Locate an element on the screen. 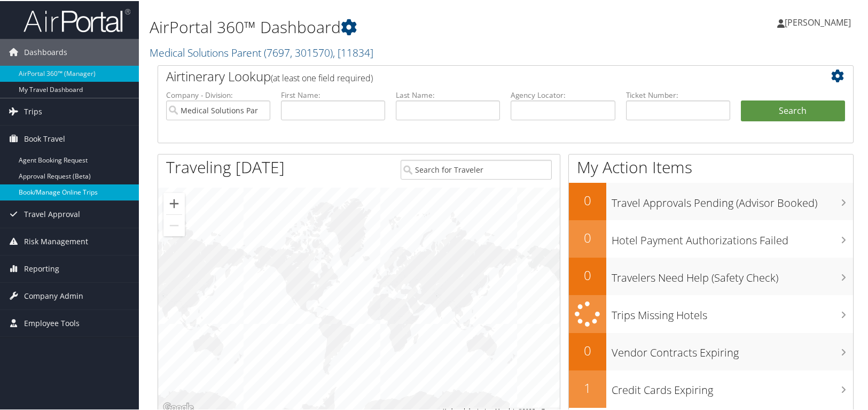 The height and width of the screenshot is (410, 868). span: Book Travel is located at coordinates (44, 138).